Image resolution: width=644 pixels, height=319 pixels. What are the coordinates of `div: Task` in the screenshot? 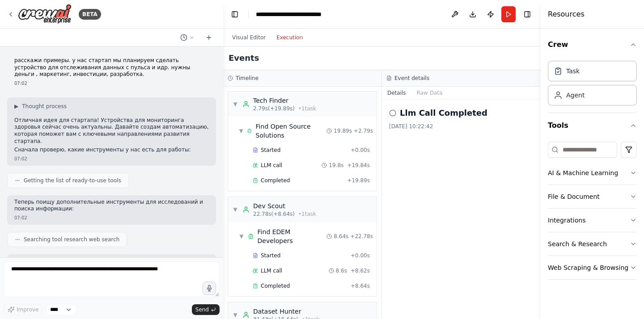 It's located at (573, 71).